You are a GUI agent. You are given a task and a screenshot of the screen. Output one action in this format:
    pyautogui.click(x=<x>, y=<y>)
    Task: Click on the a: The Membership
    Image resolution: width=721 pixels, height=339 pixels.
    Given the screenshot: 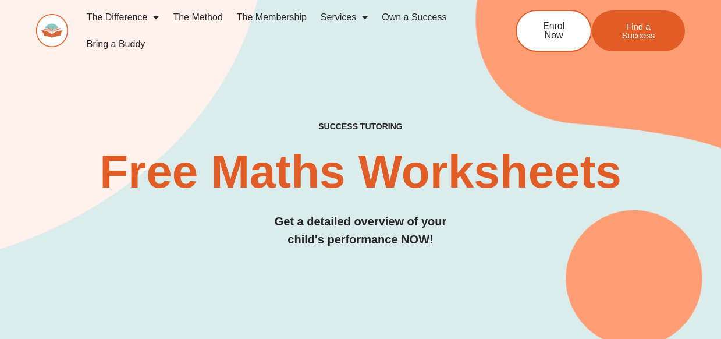 What is the action you would take?
    pyautogui.click(x=272, y=17)
    